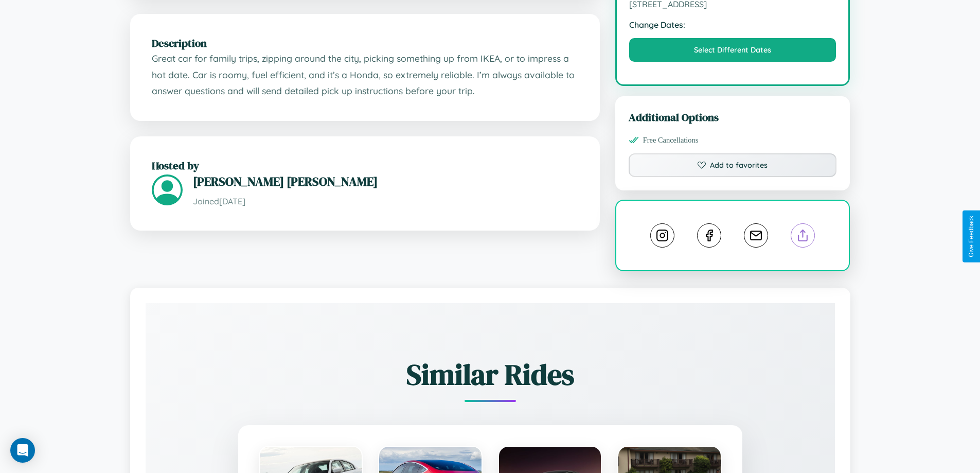 The image size is (980, 473). What do you see at coordinates (490, 374) in the screenshot?
I see `h2: Similar Rides` at bounding box center [490, 374].